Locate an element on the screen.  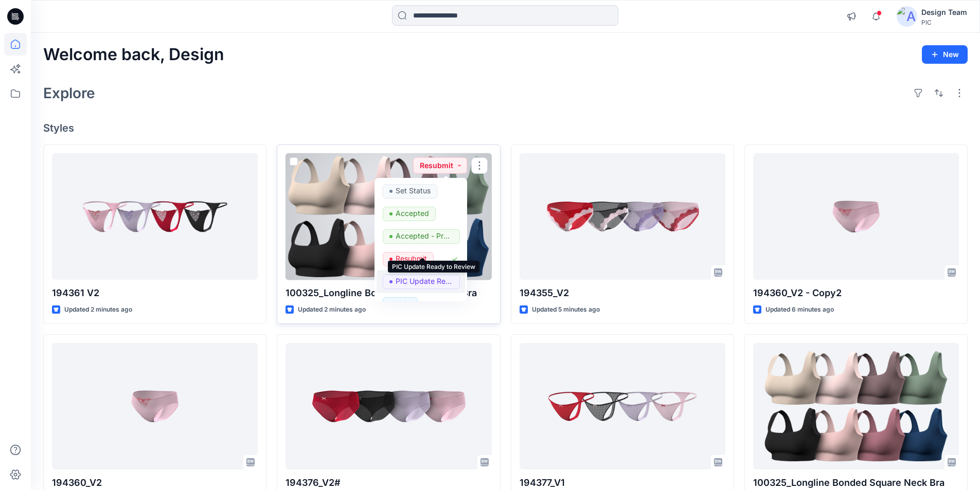
h2: Explore is located at coordinates (69, 93).